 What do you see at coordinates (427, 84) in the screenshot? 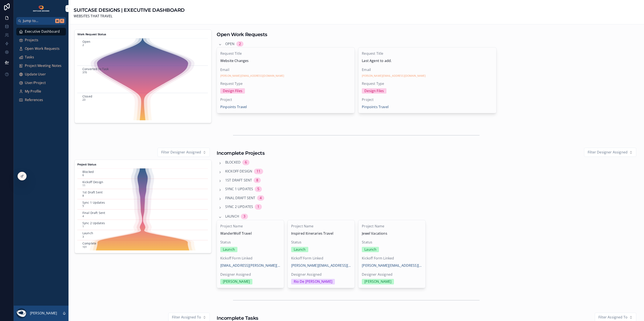
I see `span: Request Type` at bounding box center [427, 84].